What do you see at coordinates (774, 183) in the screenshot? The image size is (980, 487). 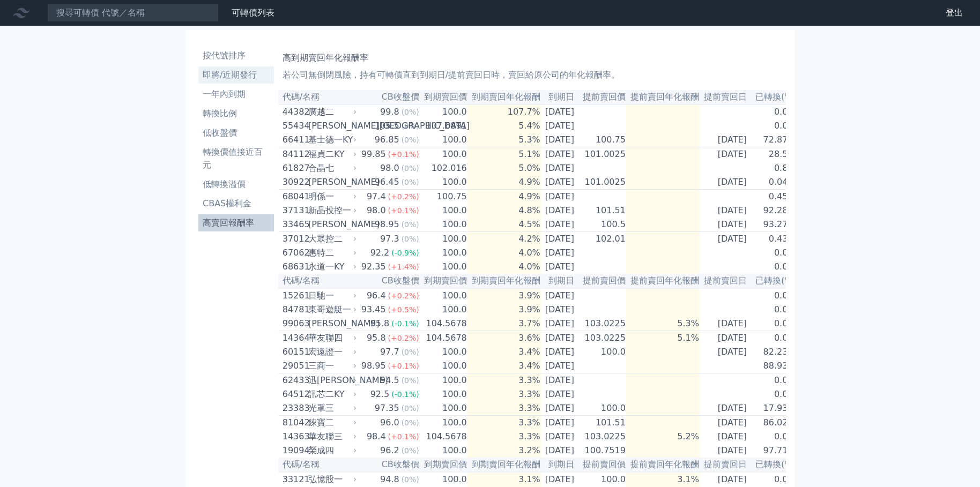 I see `td: 0.04%` at bounding box center [774, 183].